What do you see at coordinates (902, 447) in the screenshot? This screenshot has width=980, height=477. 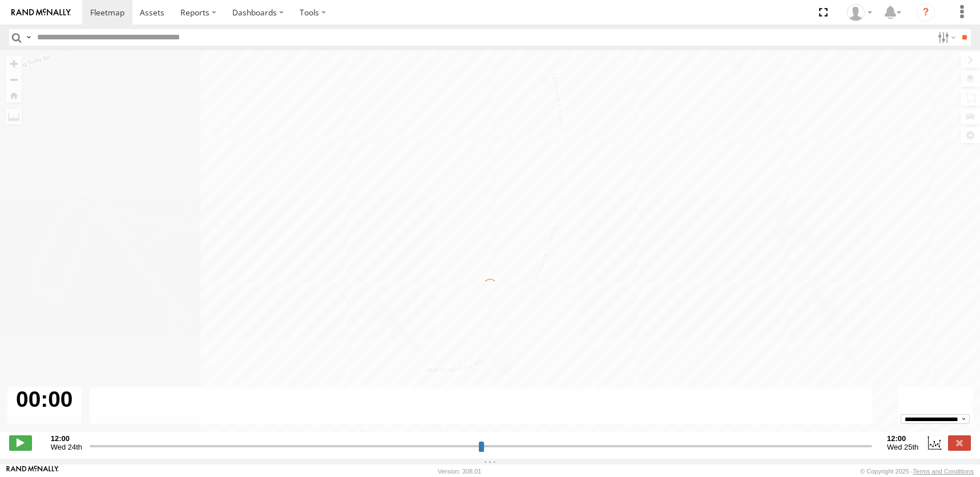 I see `span: Wed 25th` at bounding box center [902, 447].